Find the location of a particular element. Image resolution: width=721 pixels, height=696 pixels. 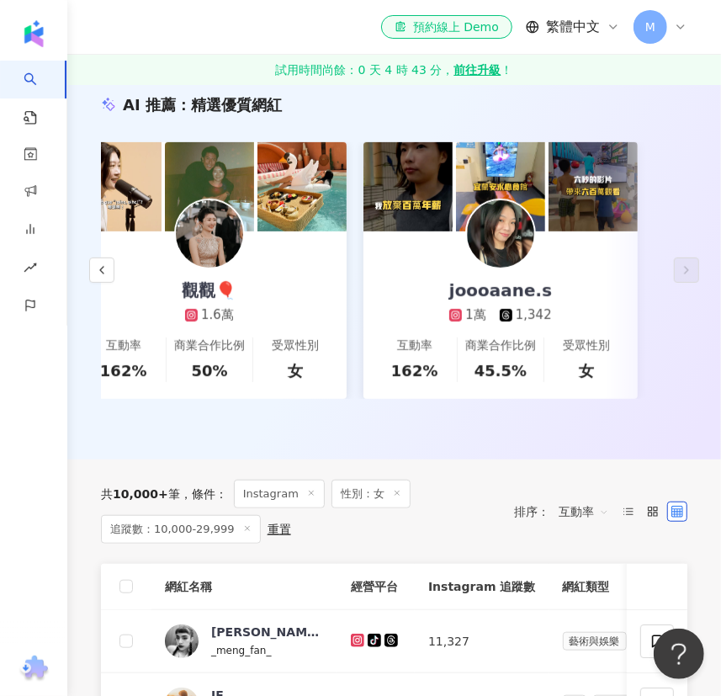

a: 觀觀🎈1.6萬互動率162%商業合作比例50%受眾性別女 is located at coordinates (210, 315).